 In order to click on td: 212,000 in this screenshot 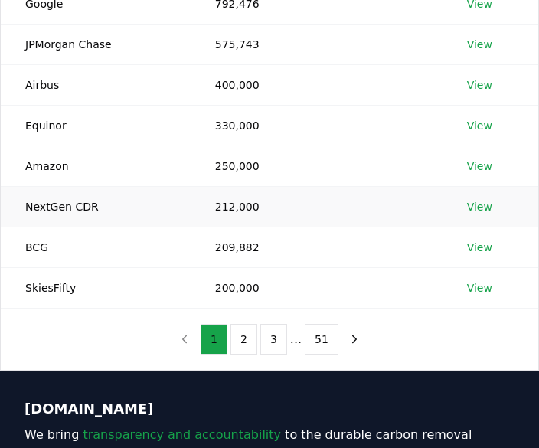, I will do `click(316, 206)`.